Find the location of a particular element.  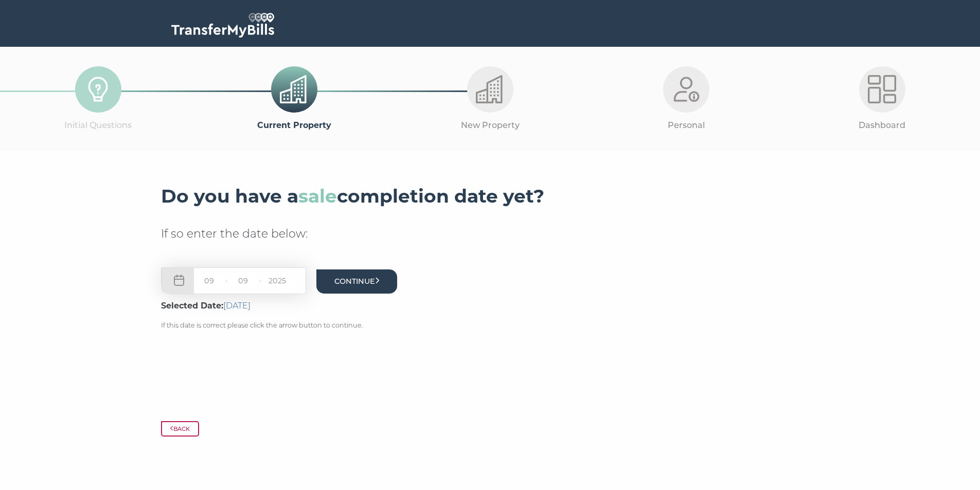

button: Back is located at coordinates (180, 429).